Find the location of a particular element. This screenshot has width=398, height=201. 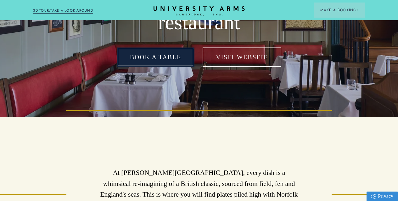

img: Arrow icon is located at coordinates (358, 10).